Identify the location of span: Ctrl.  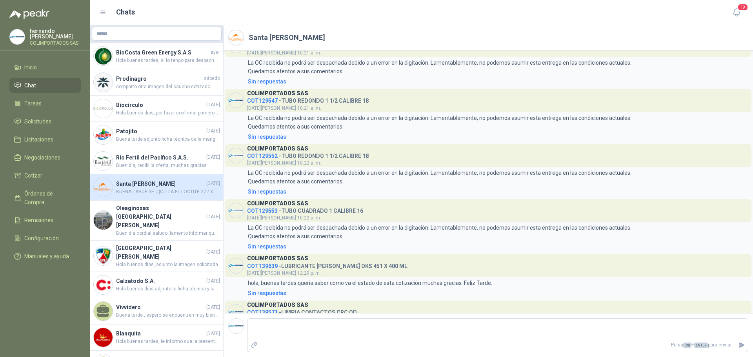
(687, 345).